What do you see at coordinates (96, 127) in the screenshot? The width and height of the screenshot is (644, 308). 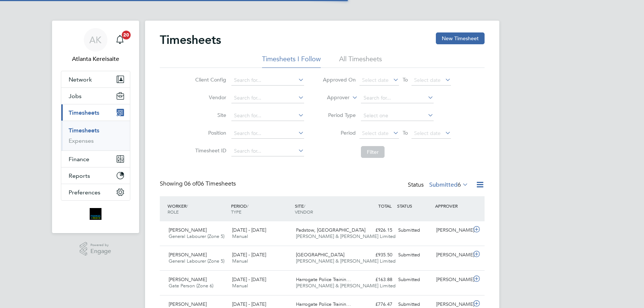 I see `nav: Main navigation` at bounding box center [96, 127].